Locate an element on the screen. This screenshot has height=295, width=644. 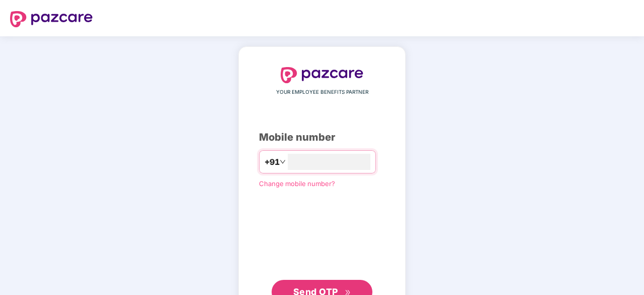
a: Change mobile number? is located at coordinates (297, 183).